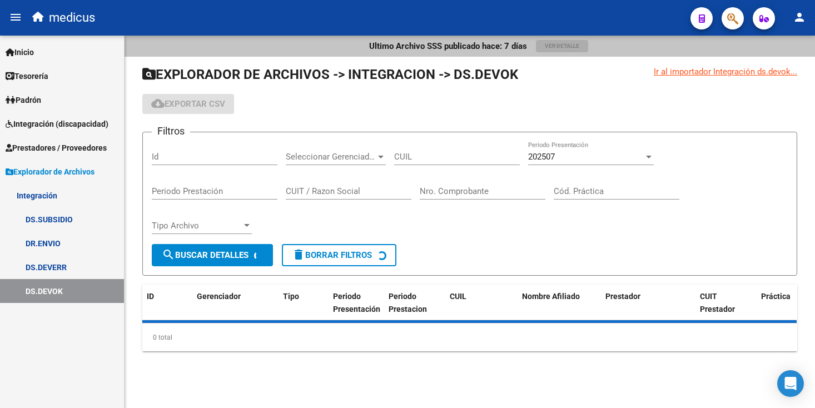  Describe the element at coordinates (16, 17) in the screenshot. I see `mat-icon: menu` at that location.